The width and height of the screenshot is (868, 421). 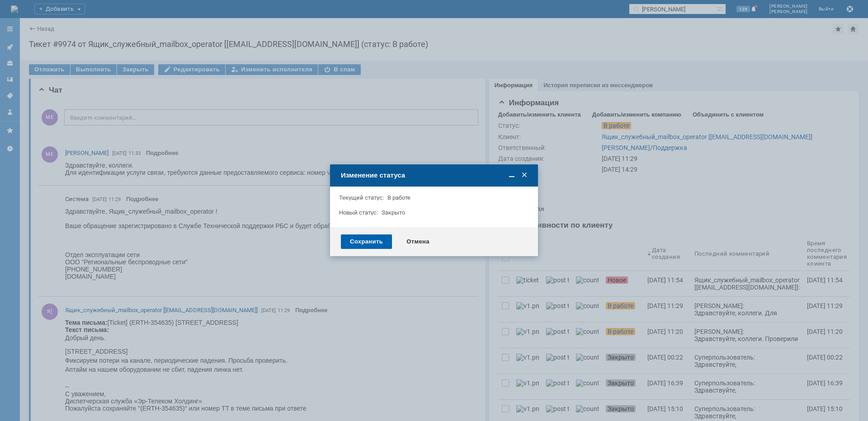 I want to click on span: Свернуть (Ctrl + M), so click(x=512, y=176).